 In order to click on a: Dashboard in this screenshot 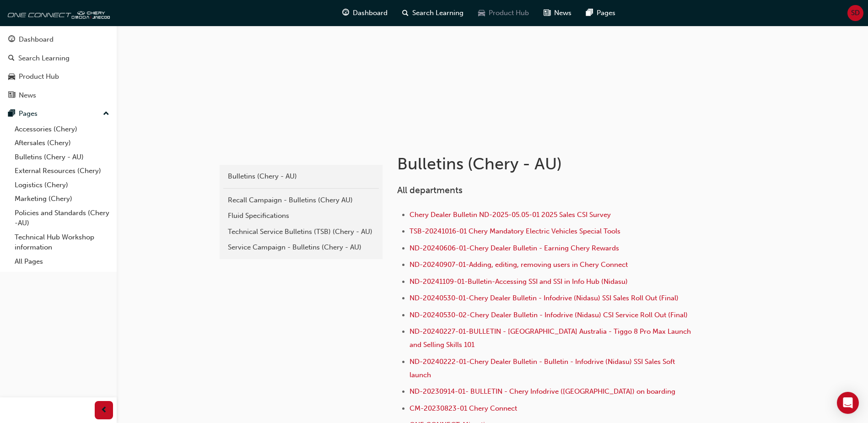, I will do `click(58, 39)`.